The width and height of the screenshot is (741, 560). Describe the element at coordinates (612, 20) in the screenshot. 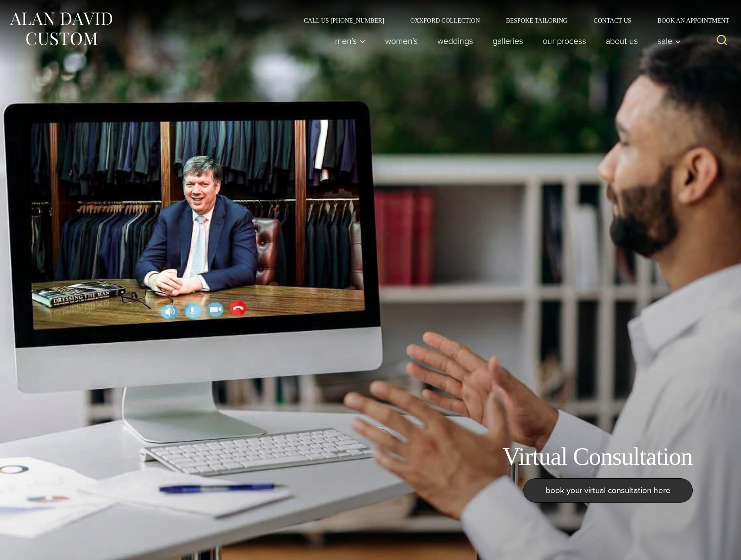

I see `a: Contact Us` at that location.